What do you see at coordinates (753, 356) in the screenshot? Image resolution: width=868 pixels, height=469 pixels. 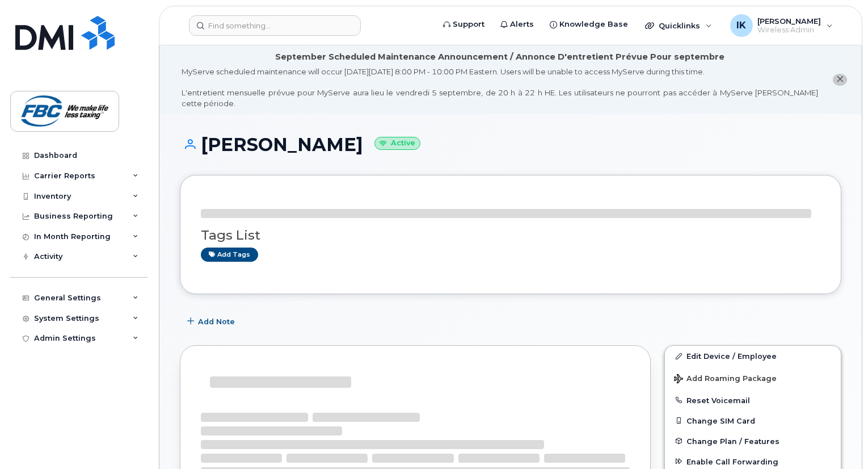 I see `a: Edit Device / Employee` at bounding box center [753, 356].